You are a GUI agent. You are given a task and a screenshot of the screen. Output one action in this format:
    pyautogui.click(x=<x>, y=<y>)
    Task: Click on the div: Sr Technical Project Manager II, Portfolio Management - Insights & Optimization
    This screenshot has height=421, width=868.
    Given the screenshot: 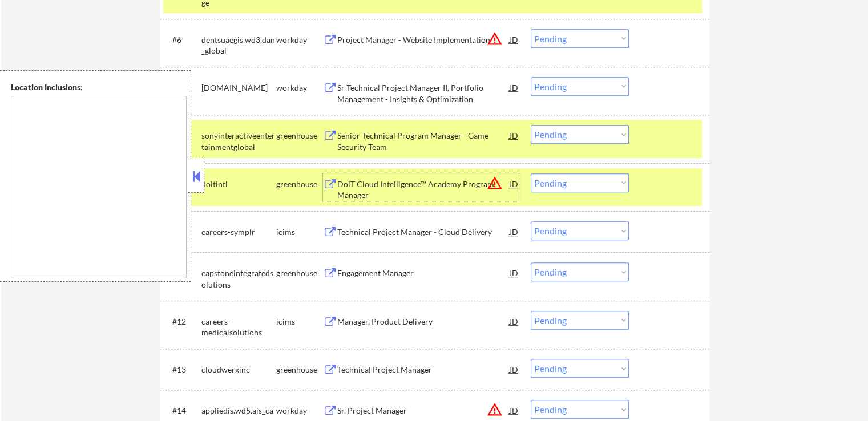 What is the action you would take?
    pyautogui.click(x=424, y=93)
    